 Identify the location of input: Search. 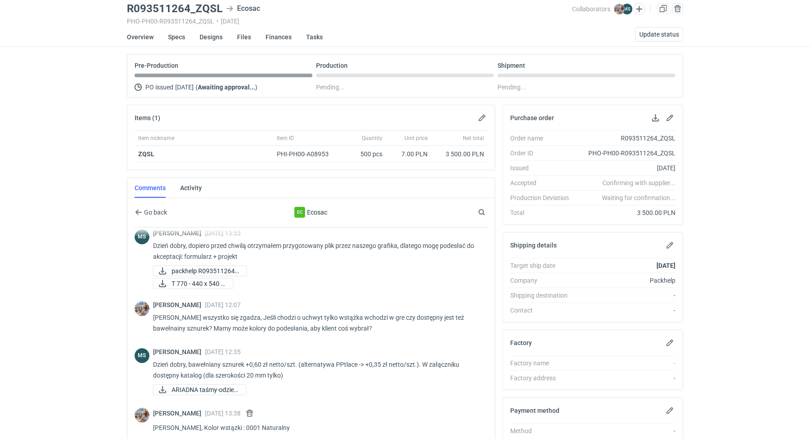
(491, 212).